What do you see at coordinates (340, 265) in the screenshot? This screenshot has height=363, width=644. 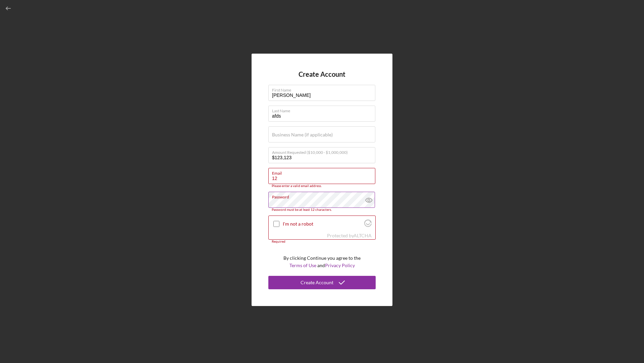 I see `a: Privacy Policy` at bounding box center [340, 265].